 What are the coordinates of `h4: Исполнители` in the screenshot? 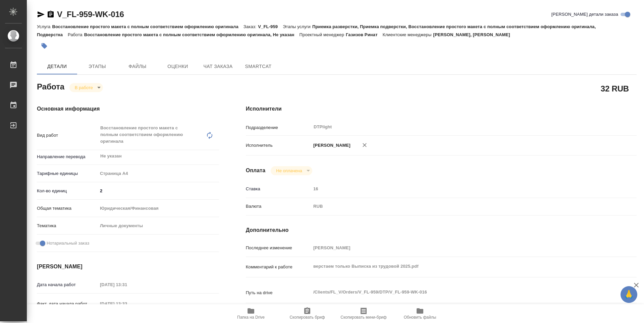 It's located at (441, 109).